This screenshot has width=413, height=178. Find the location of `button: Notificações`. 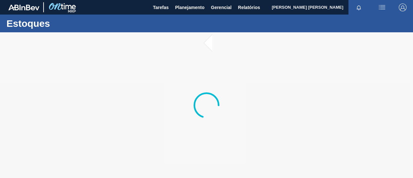

button: Notificações is located at coordinates (359, 7).